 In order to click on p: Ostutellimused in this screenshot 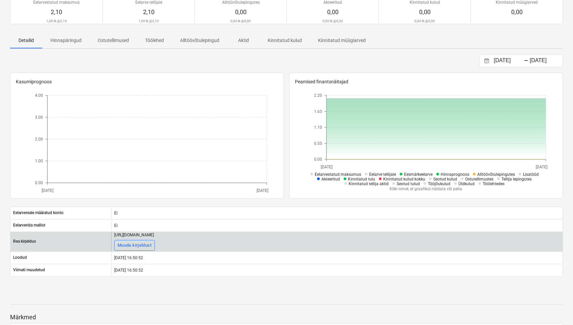, I will do `click(113, 40)`.